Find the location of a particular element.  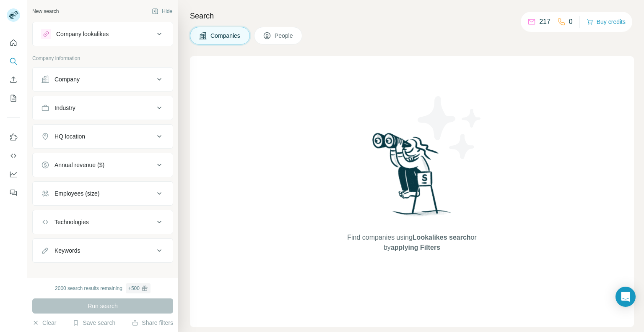

button: Dashboard is located at coordinates (14, 174).